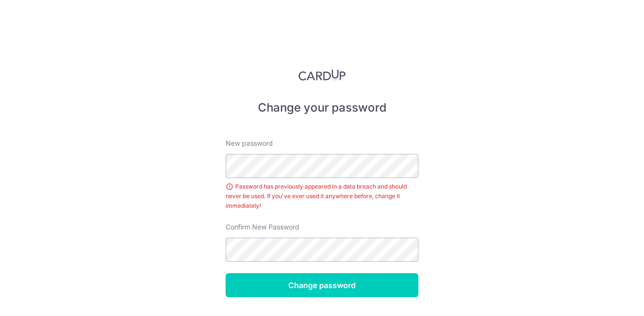  Describe the element at coordinates (322, 285) in the screenshot. I see `input: Change password` at that location.